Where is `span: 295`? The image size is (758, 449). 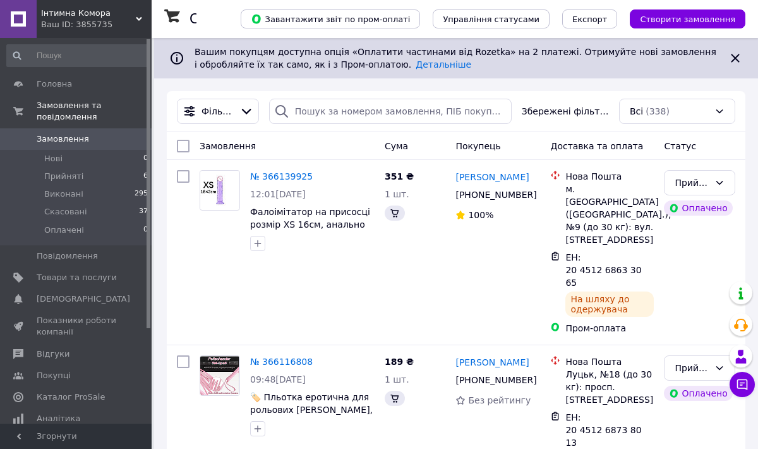
span: 295 is located at coordinates (141, 194).